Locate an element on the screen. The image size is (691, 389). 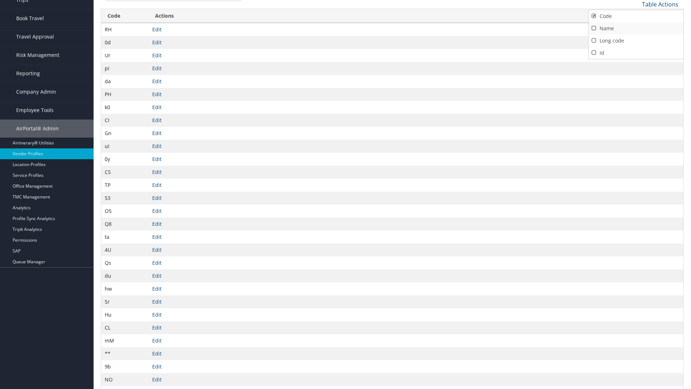
a: Id is located at coordinates (636, 53).